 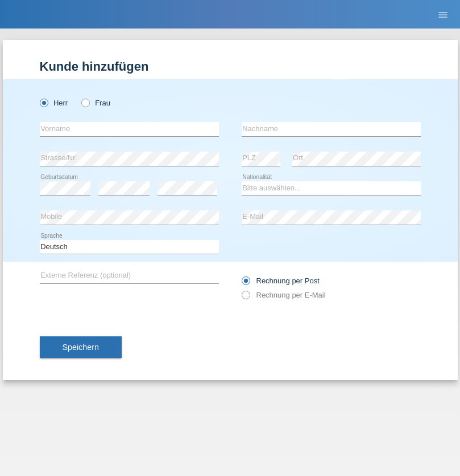 I want to click on button: Speichern, so click(x=81, y=347).